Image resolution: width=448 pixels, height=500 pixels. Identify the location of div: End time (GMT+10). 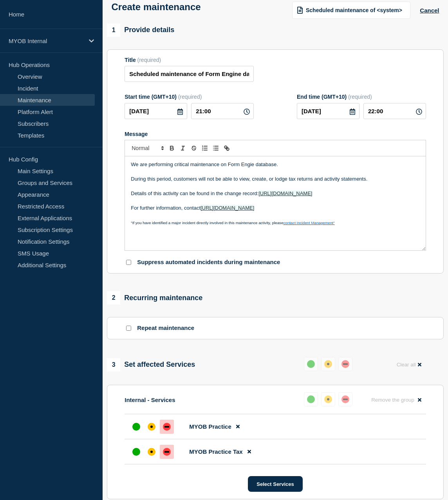
(361, 97).